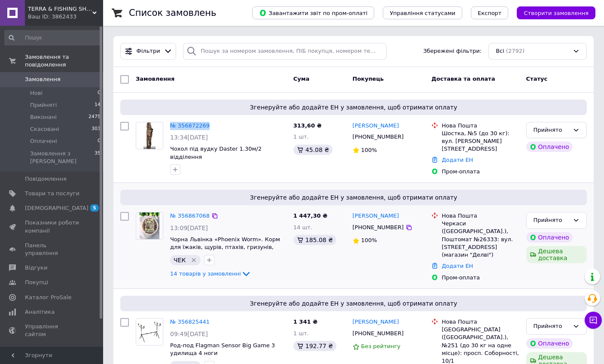 This screenshot has height=364, width=604. What do you see at coordinates (60, 9) in the screenshot?
I see `span: TERRA & FISHING SHOP` at bounding box center [60, 9].